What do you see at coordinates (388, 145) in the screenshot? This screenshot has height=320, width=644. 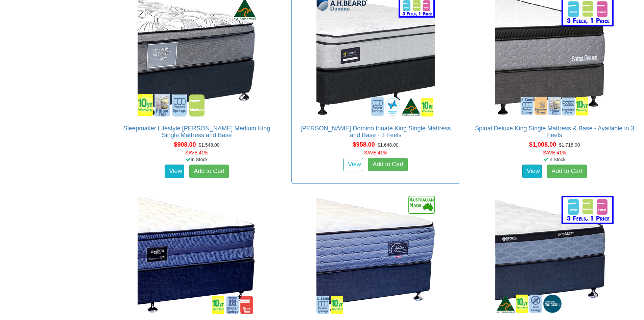 I see `del: $1,648.00` at bounding box center [388, 145].